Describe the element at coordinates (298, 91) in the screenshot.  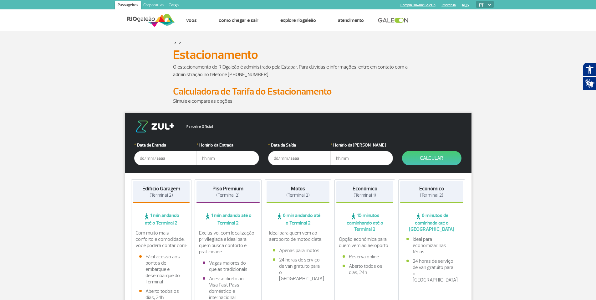
I see `h2: Calculadora de Tarifa do Estacionamento` at that location.